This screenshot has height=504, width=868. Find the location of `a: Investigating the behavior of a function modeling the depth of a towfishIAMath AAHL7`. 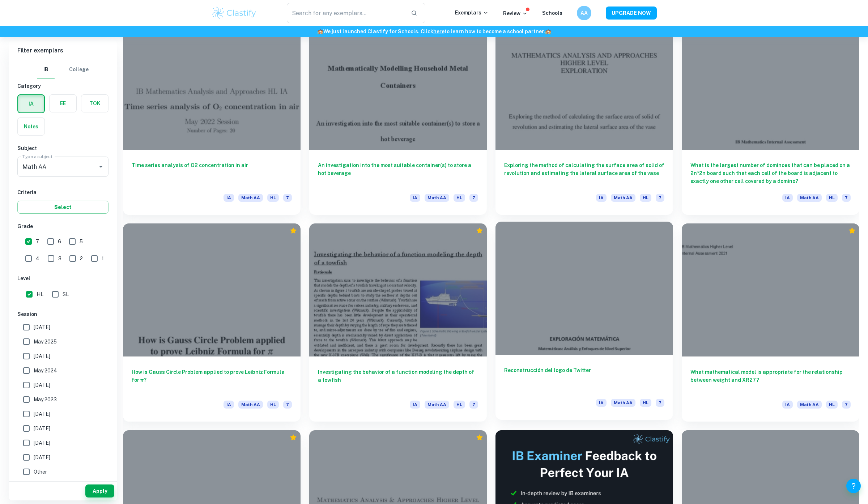

a: Investigating the behavior of a function modeling the depth of a towfishIAMath AAHL7 is located at coordinates (398, 323).